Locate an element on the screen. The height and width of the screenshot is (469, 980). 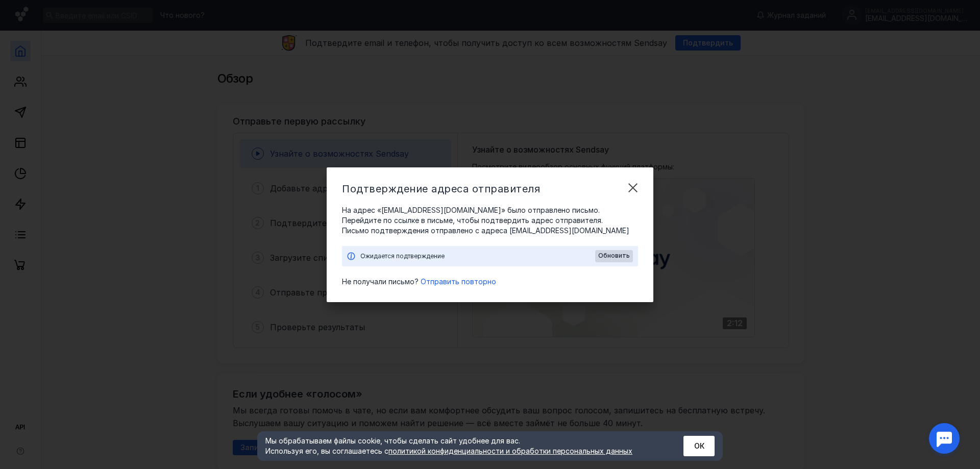
button: Отправить повторно is located at coordinates (459, 282).